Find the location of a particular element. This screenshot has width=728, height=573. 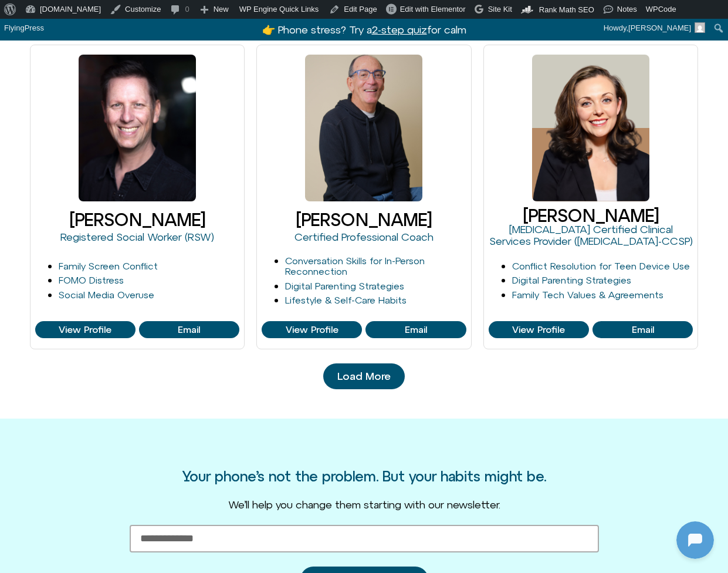

span: Load More is located at coordinates (364, 376).